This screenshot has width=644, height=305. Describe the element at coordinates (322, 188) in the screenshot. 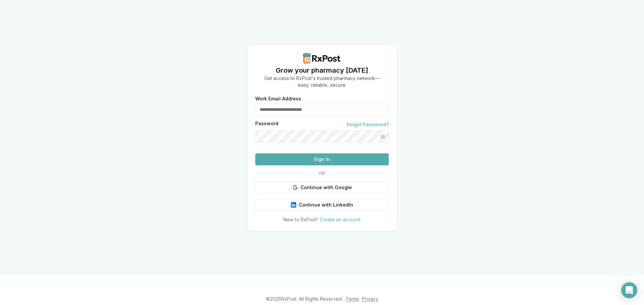

I see `button: Continue with Google` at that location.